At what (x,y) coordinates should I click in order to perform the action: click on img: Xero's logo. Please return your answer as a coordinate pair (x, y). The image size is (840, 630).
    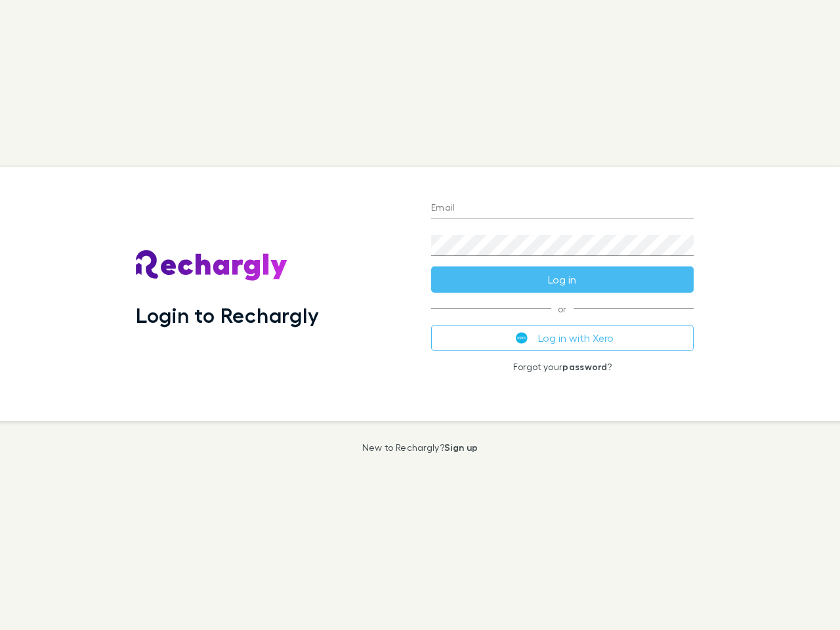
    Looking at the image, I should click on (522, 338).